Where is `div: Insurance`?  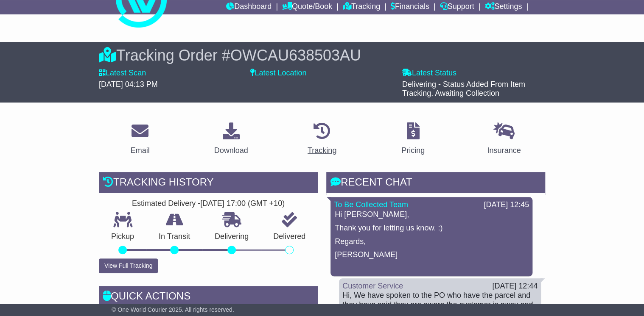
div: Insurance is located at coordinates (503, 151).